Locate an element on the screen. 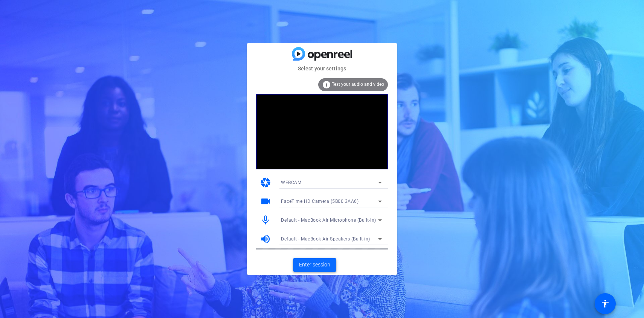 The image size is (644, 318). span: Enter session is located at coordinates (315, 264).